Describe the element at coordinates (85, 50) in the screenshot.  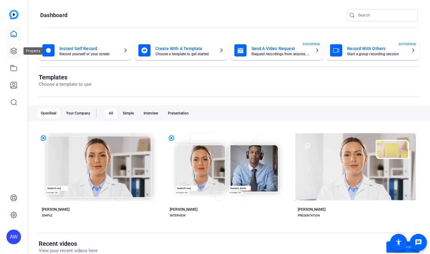
I see `button: Instant Self RecordRecord yourself or your screen` at that location.